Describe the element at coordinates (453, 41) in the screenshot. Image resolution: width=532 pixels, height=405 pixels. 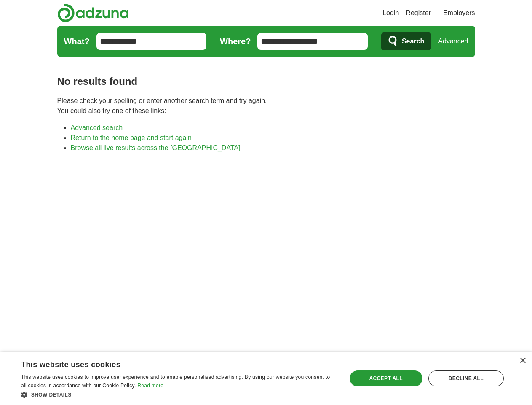
I see `a: Advanced` at that location.